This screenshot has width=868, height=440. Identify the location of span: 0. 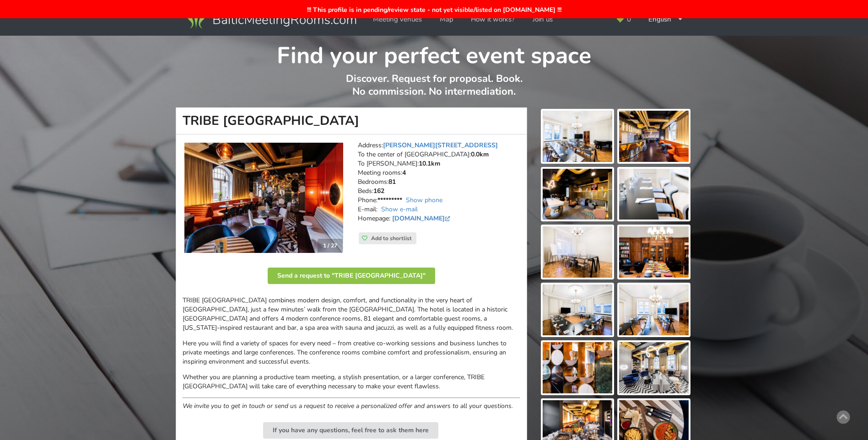
(629, 19).